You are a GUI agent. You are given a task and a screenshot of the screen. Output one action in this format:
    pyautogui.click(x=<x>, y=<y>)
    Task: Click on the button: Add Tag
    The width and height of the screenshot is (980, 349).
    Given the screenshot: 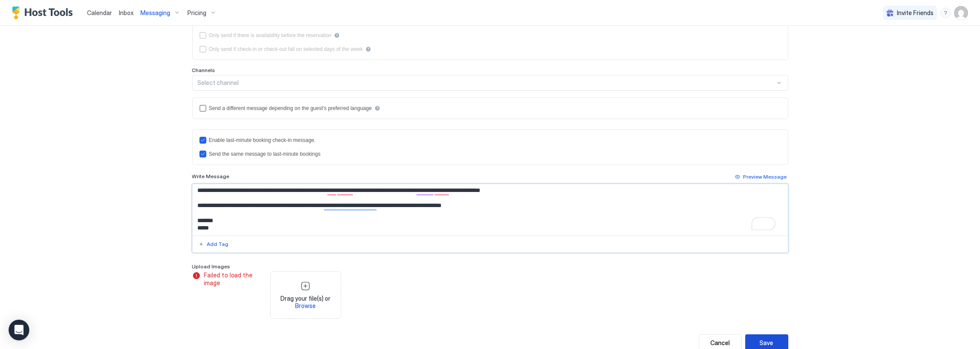 What is the action you would take?
    pyautogui.click(x=213, y=244)
    